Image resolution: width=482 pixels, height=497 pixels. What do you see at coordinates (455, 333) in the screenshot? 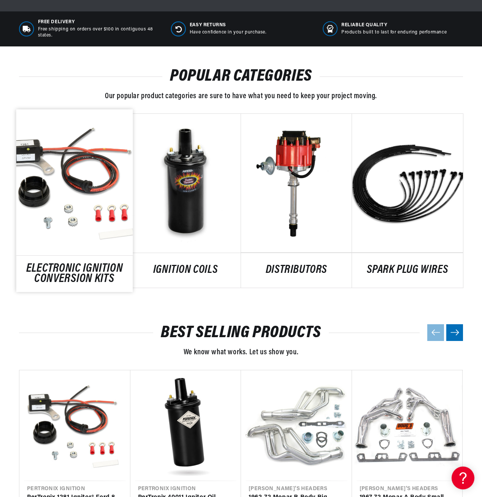
I see `button: Next slide` at bounding box center [455, 333].